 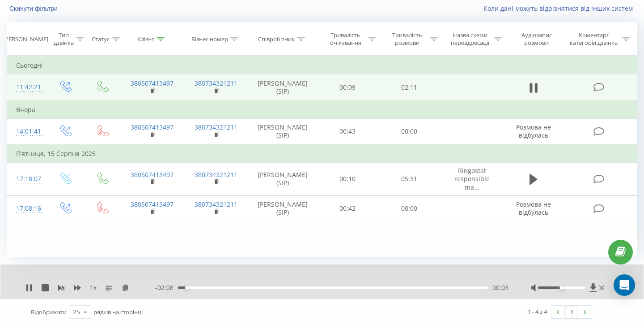 I want to click on div: Співробітник, so click(x=276, y=39).